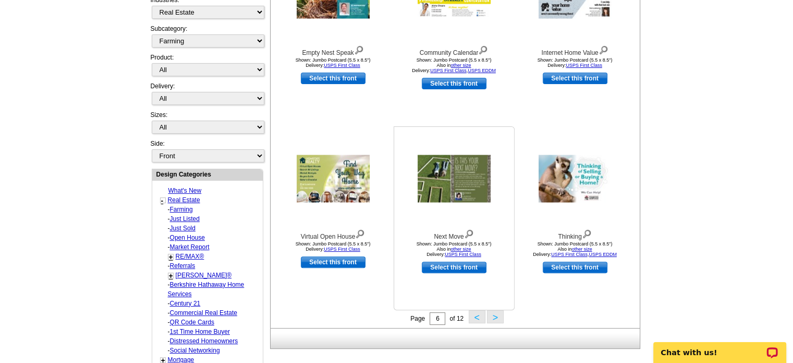 Image resolution: width=793 pixels, height=363 pixels. What do you see at coordinates (187, 237) in the screenshot?
I see `a: Open House` at bounding box center [187, 237].